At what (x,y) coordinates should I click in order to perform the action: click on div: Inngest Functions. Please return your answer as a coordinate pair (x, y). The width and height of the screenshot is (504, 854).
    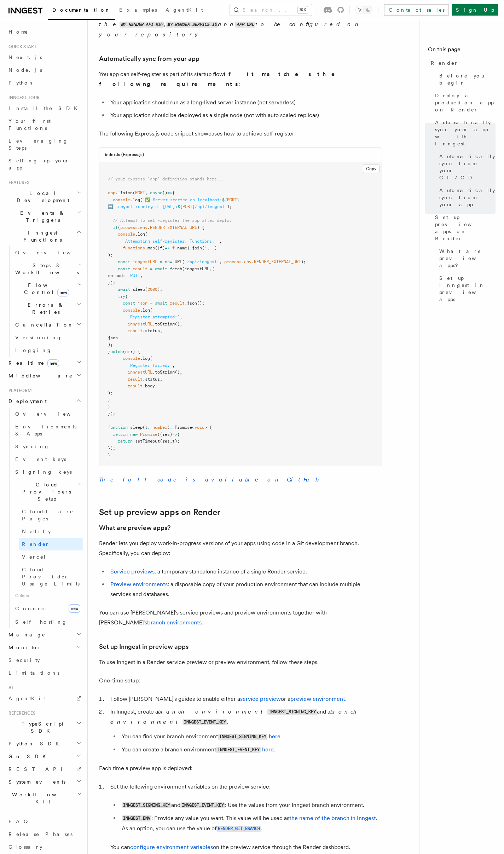
    Looking at the image, I should click on (44, 301).